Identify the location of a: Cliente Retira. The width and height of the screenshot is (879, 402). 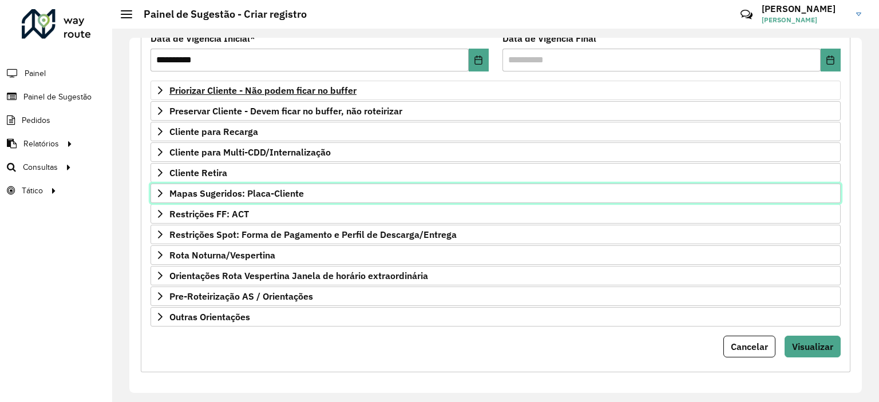
(496, 173).